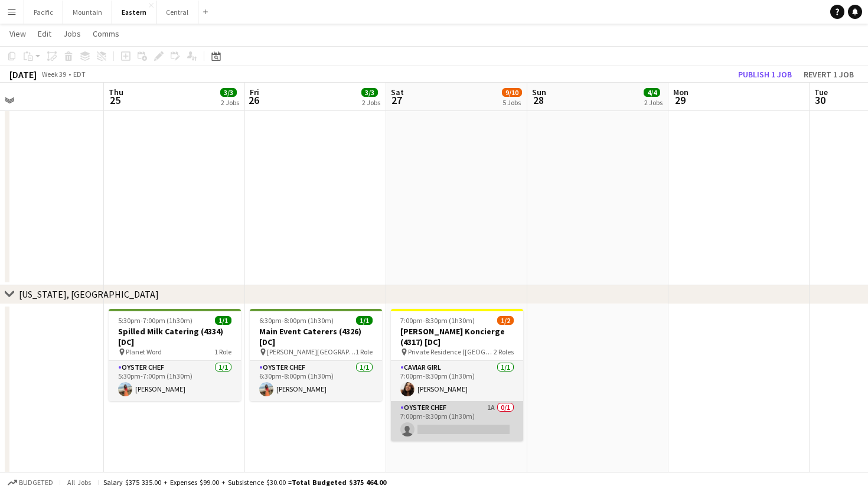  Describe the element at coordinates (79, 482) in the screenshot. I see `span: All jobs` at that location.